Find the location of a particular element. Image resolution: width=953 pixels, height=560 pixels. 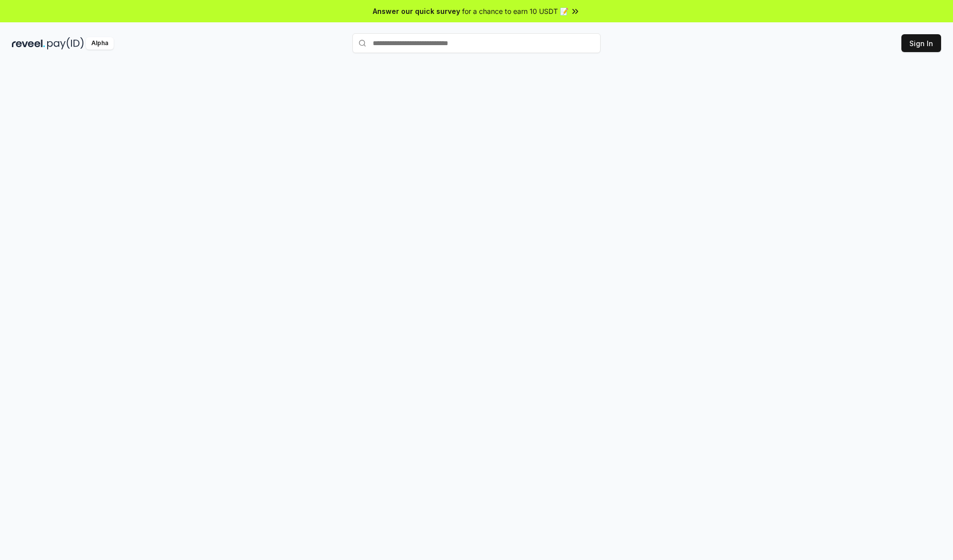

div: Alpha is located at coordinates (100, 43).